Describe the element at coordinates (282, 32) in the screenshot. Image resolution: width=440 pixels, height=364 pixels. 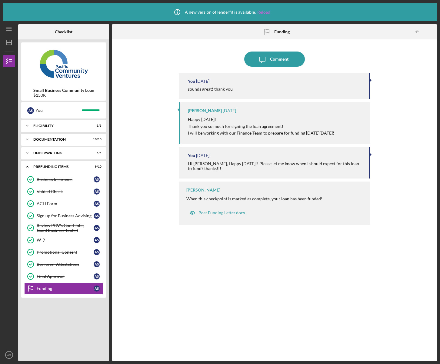
I see `b: Funding` at that location.